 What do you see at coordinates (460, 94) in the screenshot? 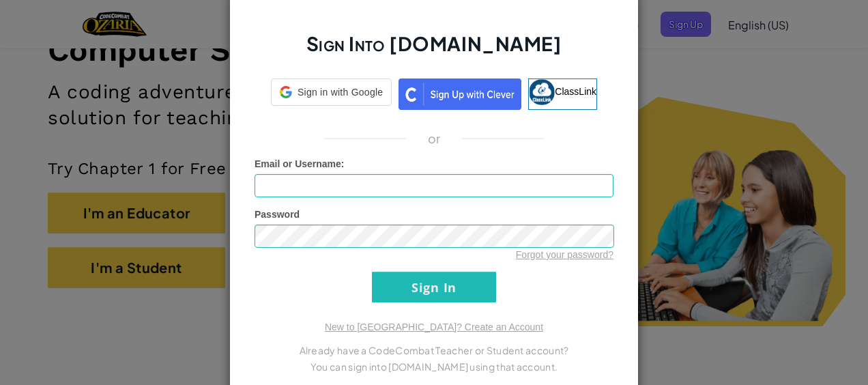
I see `img: clever_sso_button@2x.png` at bounding box center [460, 94].